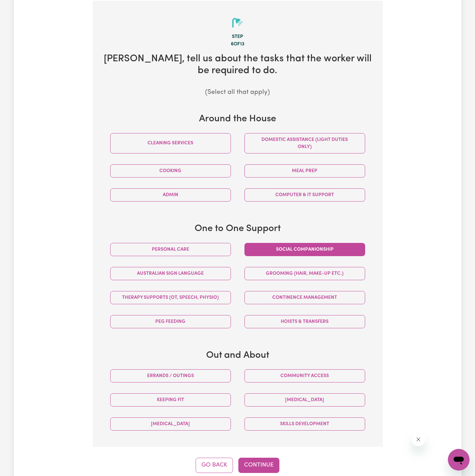  What do you see at coordinates (305, 171) in the screenshot?
I see `button: Meal prep` at bounding box center [305, 171].